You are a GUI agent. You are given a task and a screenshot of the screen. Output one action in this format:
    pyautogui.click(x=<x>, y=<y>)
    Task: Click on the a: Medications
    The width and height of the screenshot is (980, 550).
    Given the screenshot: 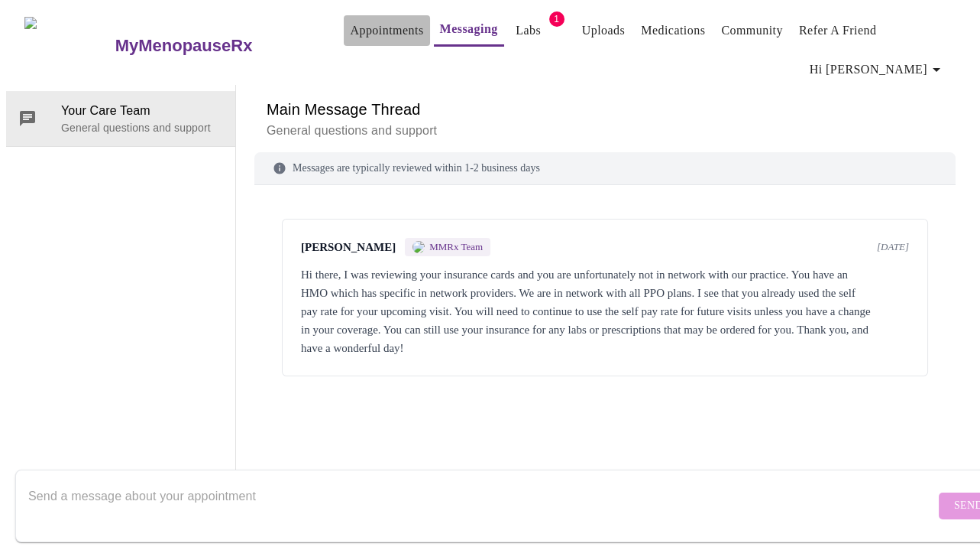 What is the action you would take?
    pyautogui.click(x=673, y=30)
    